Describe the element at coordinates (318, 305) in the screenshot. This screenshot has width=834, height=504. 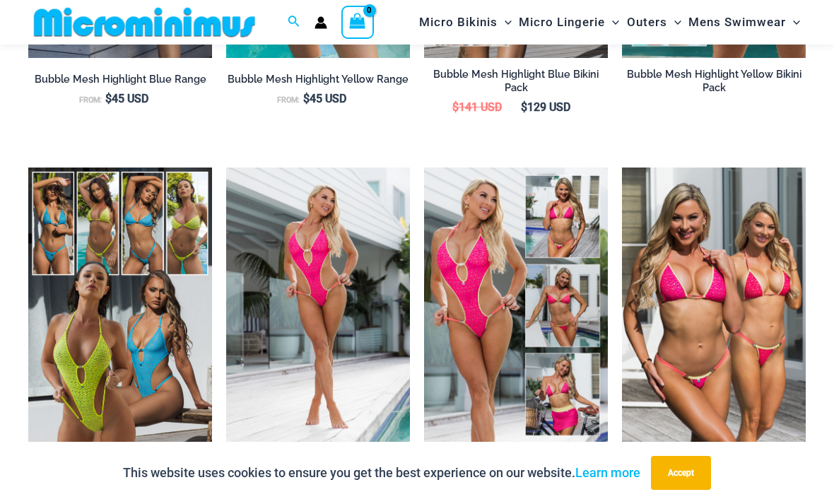
I see `img: Bubble Mesh Highlight Pink 819 One Piece 01` at that location.